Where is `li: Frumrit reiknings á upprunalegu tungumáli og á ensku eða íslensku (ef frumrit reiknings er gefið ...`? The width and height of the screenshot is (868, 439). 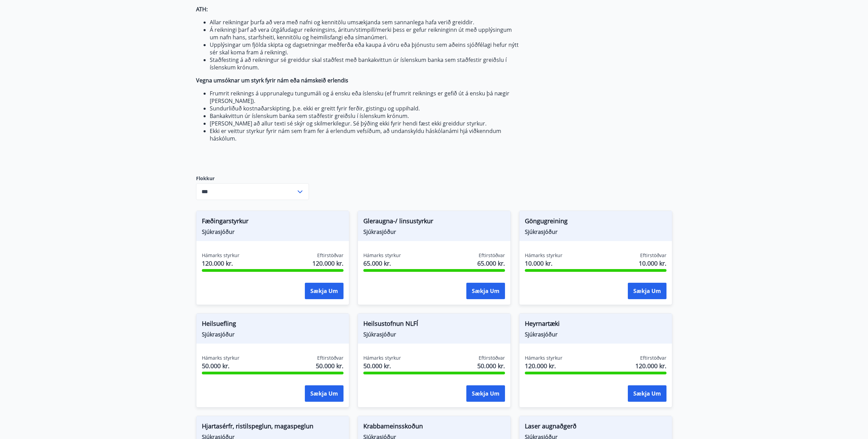 li: Frumrit reiknings á upprunalegu tungumáli og á ensku eða íslensku (ef frumrit reiknings er gefið ... is located at coordinates (364, 98).